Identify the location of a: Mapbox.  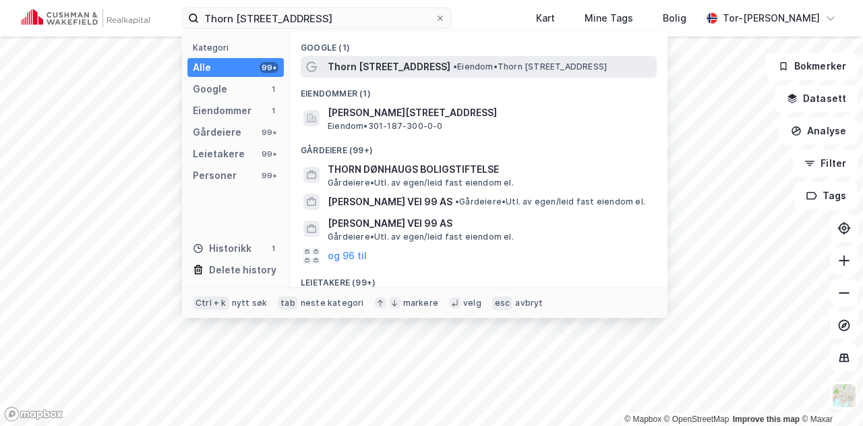
(643, 419).